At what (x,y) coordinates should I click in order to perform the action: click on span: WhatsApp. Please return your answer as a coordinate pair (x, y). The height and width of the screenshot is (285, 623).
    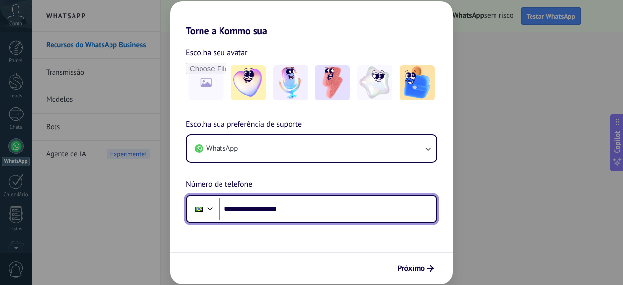
    Looking at the image, I should click on (222, 149).